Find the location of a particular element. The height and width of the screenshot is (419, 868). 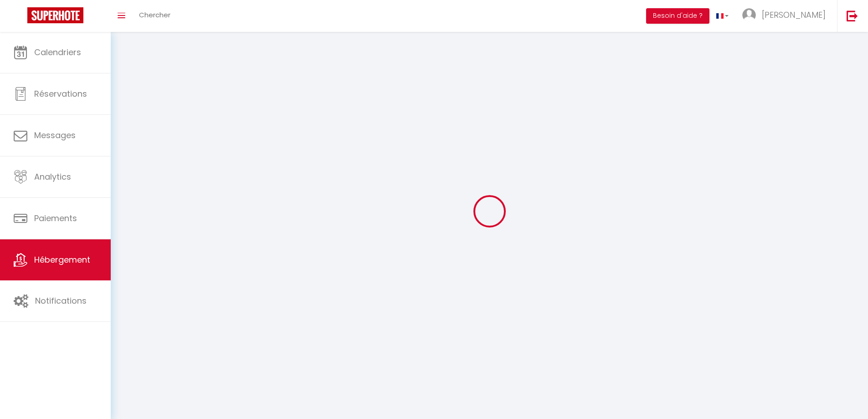

span: Calendriers is located at coordinates (57, 52).